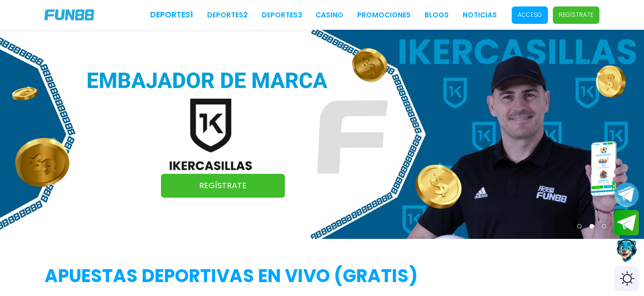 The height and width of the screenshot is (296, 644). I want to click on a: Regístrate, so click(223, 185).